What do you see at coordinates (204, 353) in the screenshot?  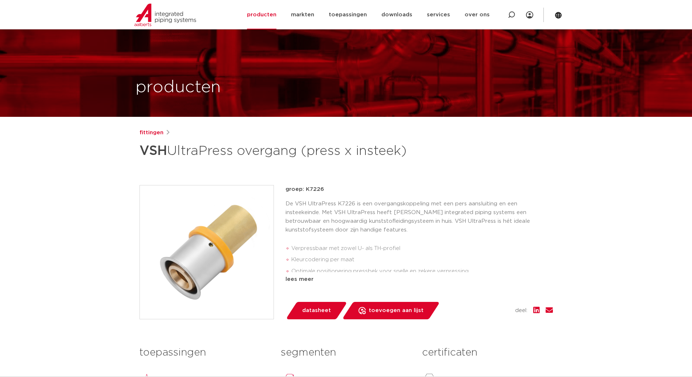 I see `h3: toepassingen` at bounding box center [204, 353].